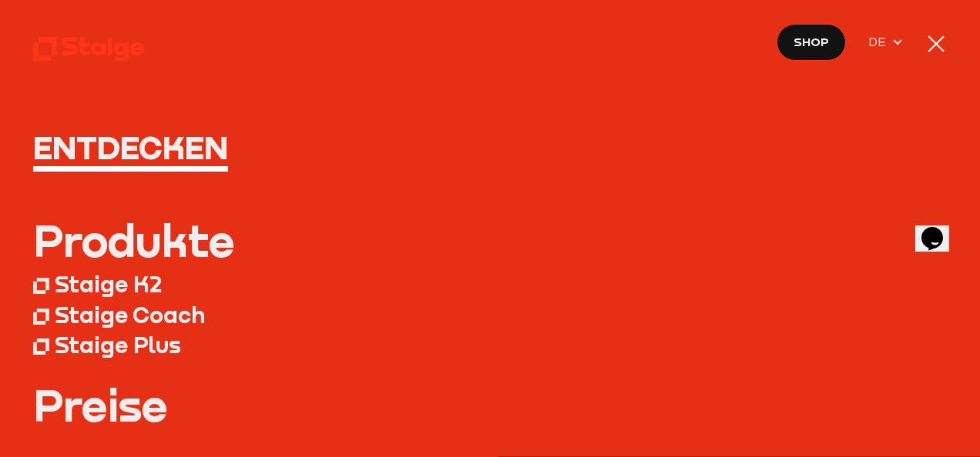  Describe the element at coordinates (490, 315) in the screenshot. I see `a: Staige Coach` at that location.